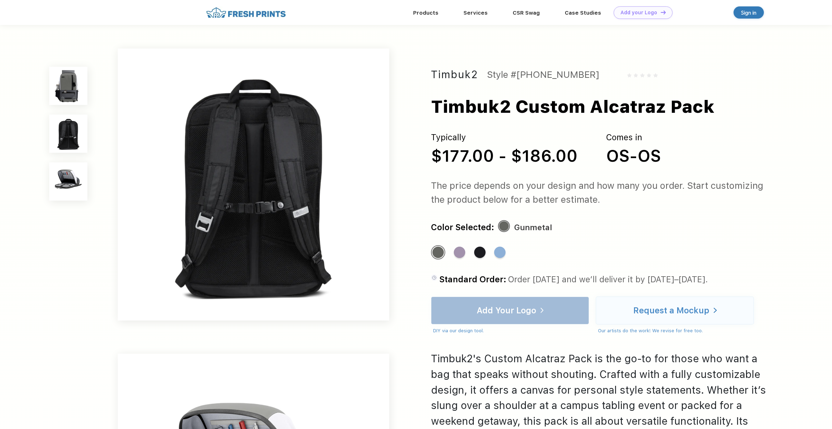 The height and width of the screenshot is (429, 832). What do you see at coordinates (749, 12) in the screenshot?
I see `a: Sign in` at bounding box center [749, 12].